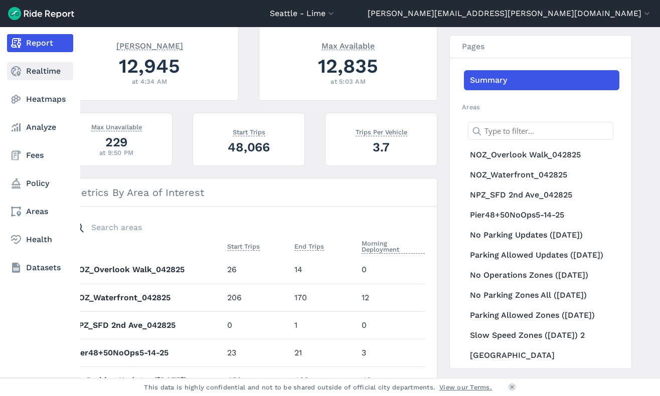 The width and height of the screenshot is (660, 396). What do you see at coordinates (148, 270) in the screenshot?
I see `th: NOZ_Overlook Walk_042825` at bounding box center [148, 270].